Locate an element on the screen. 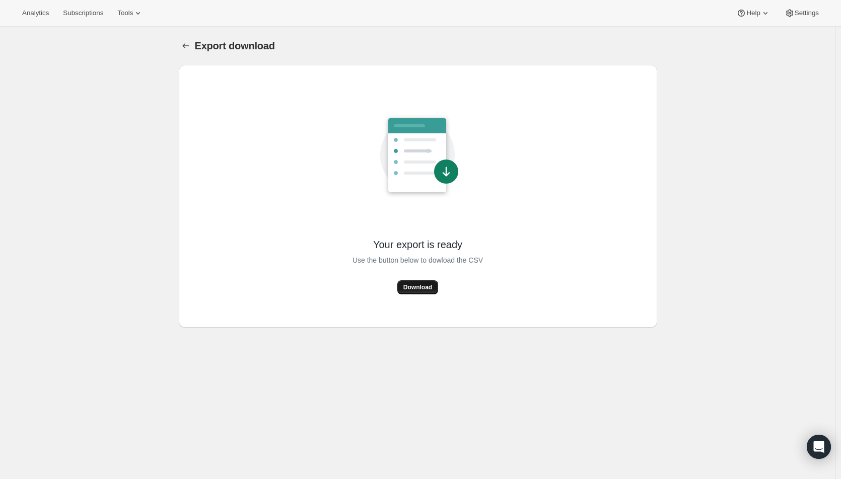 This screenshot has height=479, width=841. button: Analytics is located at coordinates (35, 13).